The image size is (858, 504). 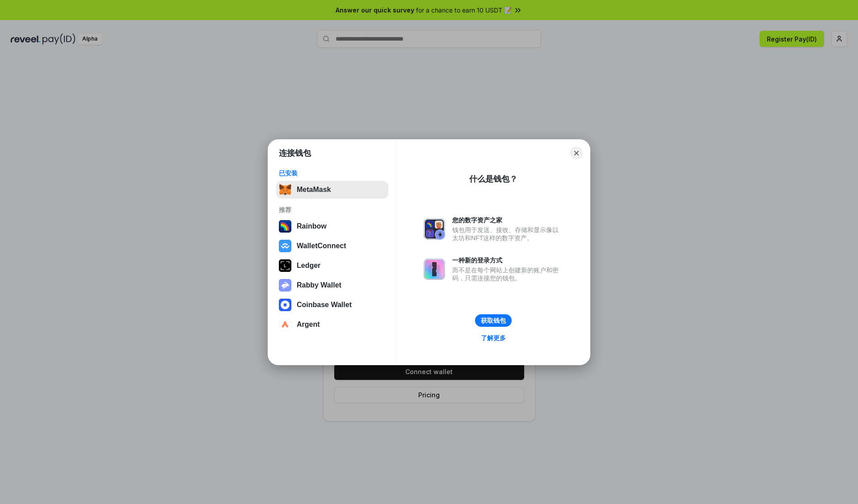 I want to click on h1: 连接钱包, so click(x=295, y=154).